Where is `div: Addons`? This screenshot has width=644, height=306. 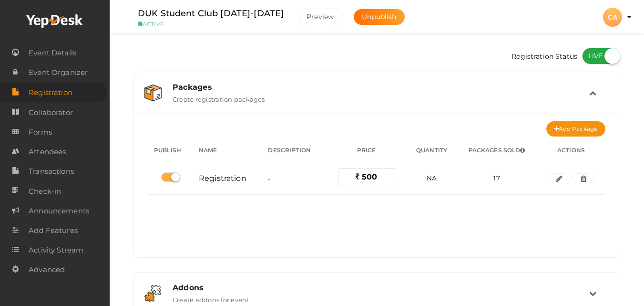
div: Addons is located at coordinates (381, 287).